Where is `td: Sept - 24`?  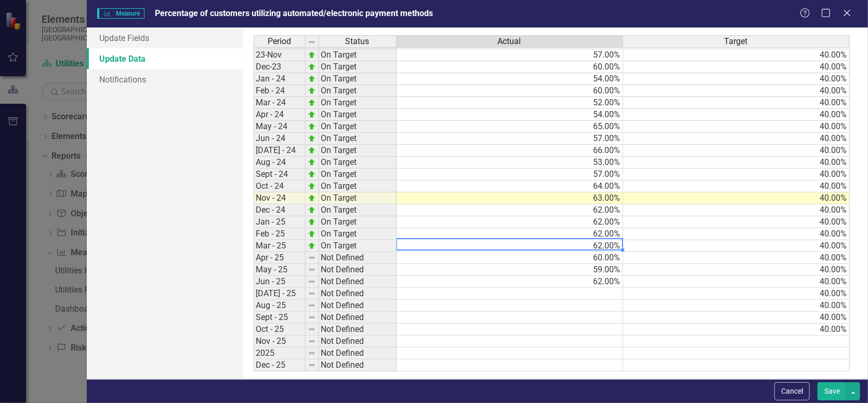 td: Sept - 24 is located at coordinates (280, 175).